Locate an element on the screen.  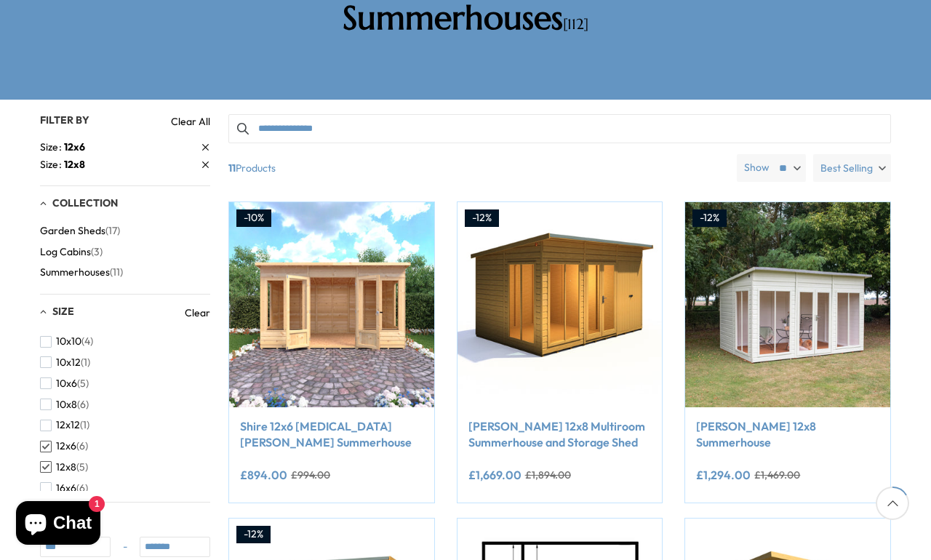
ins: £1,294.00 is located at coordinates (723, 475).